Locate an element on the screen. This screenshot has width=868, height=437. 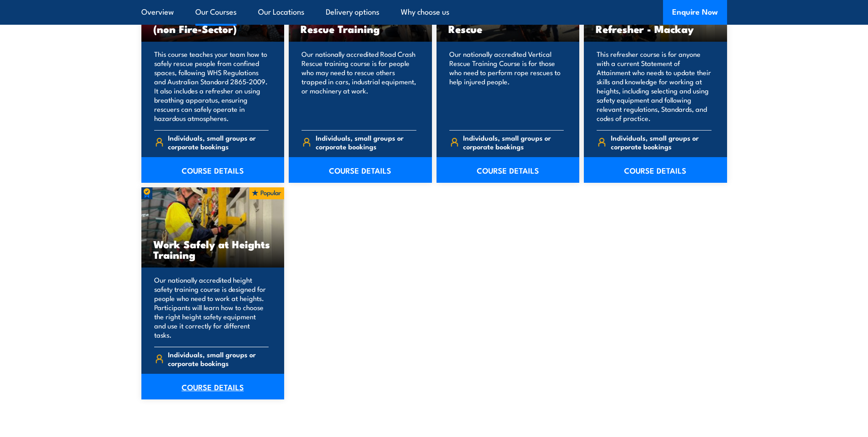
p: Our nationally accredited Vertical Rescue Training Course is for those who need to perform rope r... is located at coordinates (506, 86).